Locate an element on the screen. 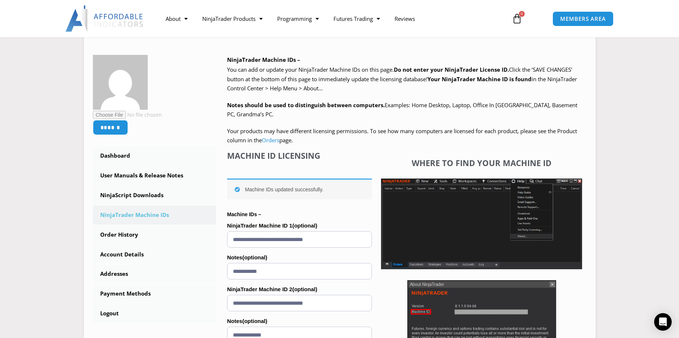 Image resolution: width=679 pixels, height=338 pixels. a: Addresses is located at coordinates (155, 274).